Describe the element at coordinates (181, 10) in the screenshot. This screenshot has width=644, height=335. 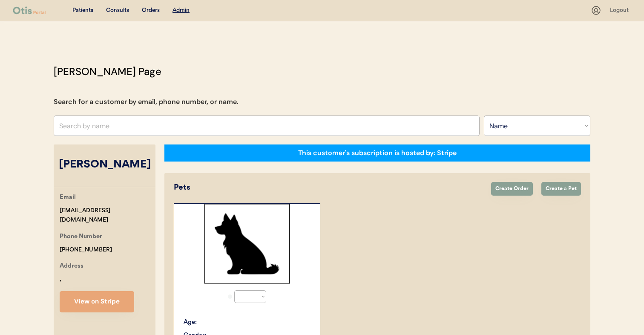
I see `u: Admin` at that location.